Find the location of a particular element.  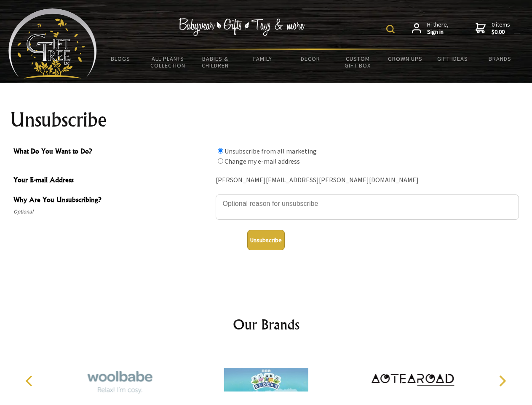

button: Next is located at coordinates (503, 381).